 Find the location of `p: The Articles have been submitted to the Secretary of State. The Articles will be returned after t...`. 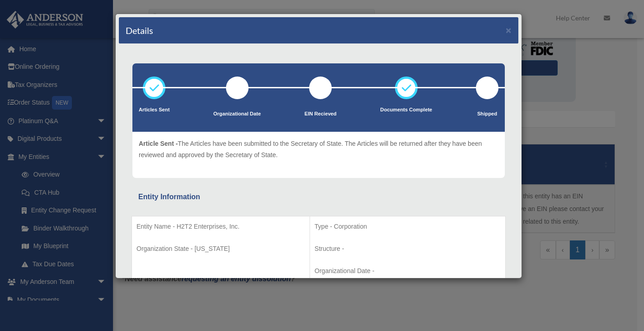

p: The Articles have been submitted to the Secretary of State. The Articles will be returned after t... is located at coordinates (318, 149).